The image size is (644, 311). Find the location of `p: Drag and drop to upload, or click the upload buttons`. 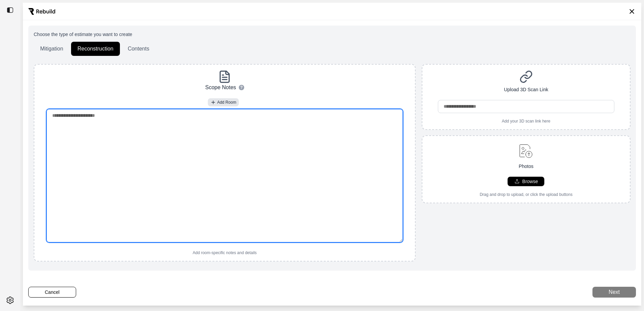

p: Drag and drop to upload, or click the upload buttons is located at coordinates (526, 194).